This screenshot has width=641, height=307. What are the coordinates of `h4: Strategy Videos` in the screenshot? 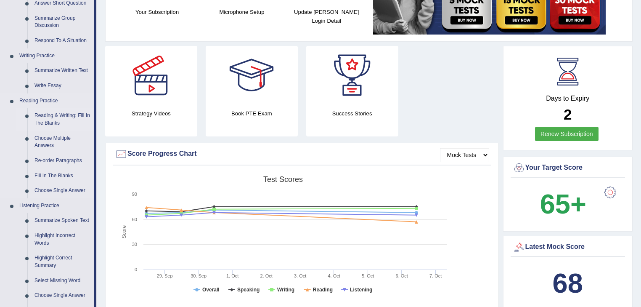 It's located at (151, 113).